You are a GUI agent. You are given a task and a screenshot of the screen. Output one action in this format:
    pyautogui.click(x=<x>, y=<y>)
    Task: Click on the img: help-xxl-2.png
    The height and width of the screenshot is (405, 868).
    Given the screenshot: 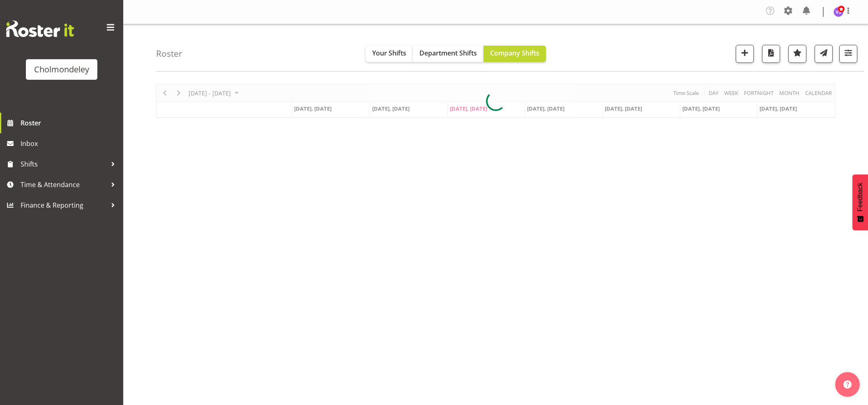 What is the action you would take?
    pyautogui.click(x=848, y=385)
    